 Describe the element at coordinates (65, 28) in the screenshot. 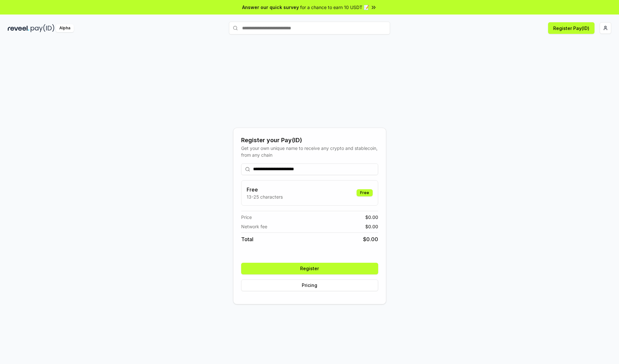

I see `div: Alpha` at that location.